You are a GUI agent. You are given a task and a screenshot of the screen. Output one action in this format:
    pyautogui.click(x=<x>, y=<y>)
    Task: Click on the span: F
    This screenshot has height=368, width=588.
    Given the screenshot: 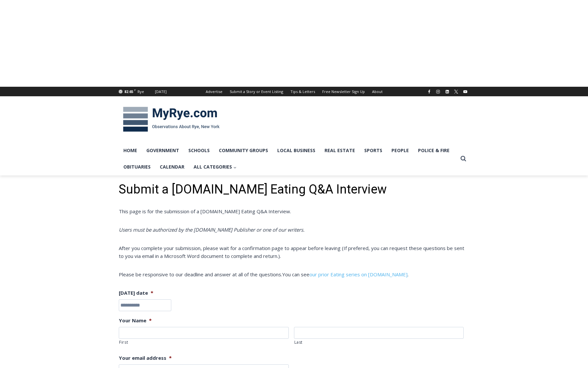 What is the action you would take?
    pyautogui.click(x=135, y=90)
    